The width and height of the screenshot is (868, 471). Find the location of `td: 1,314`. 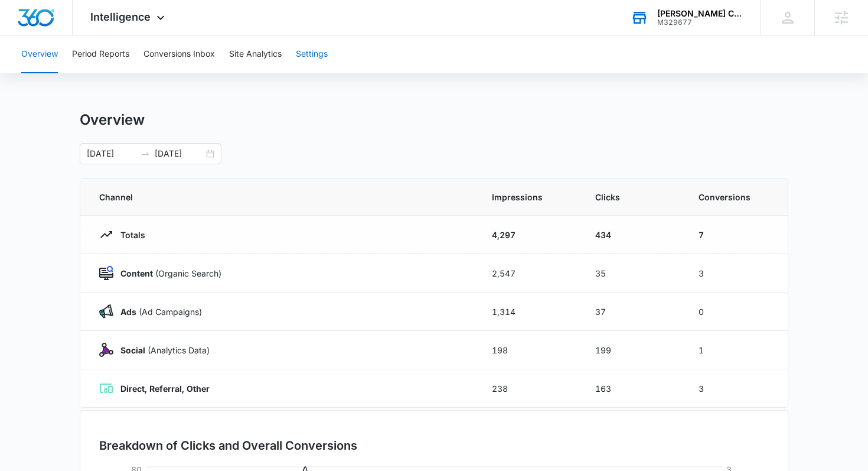

td: 1,314 is located at coordinates (529, 311).